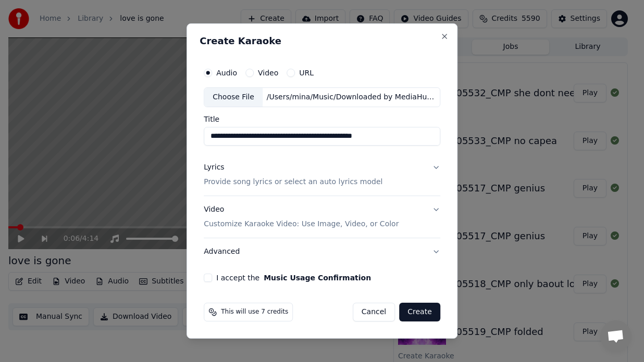 This screenshot has width=644, height=362. Describe the element at coordinates (293, 278) in the screenshot. I see `label: I accept the` at that location.